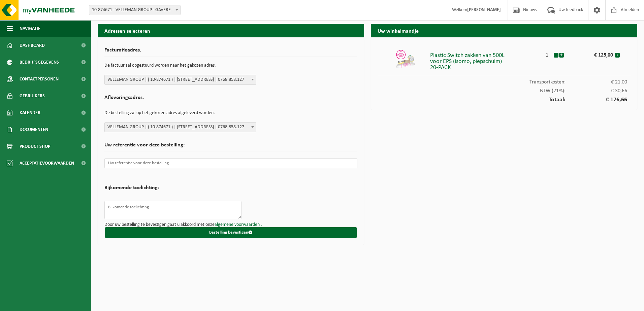 The height and width of the screenshot is (311, 644). What do you see at coordinates (39, 79) in the screenshot?
I see `span: Contactpersonen` at bounding box center [39, 79].